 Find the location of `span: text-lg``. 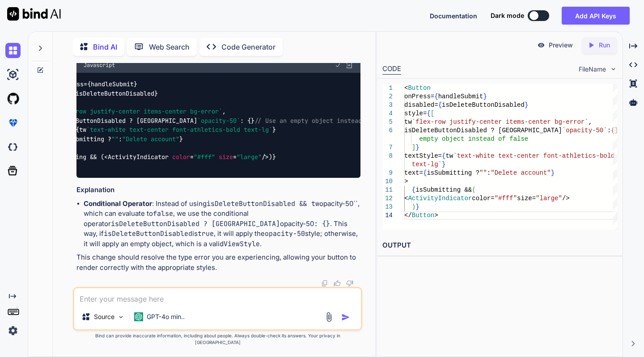

span: text-lg` is located at coordinates (426, 165).